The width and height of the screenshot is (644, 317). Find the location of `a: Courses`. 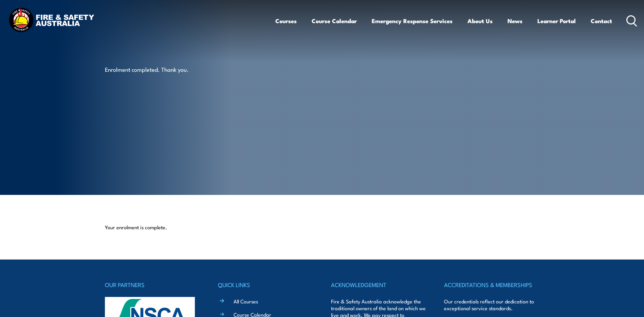

a: Courses is located at coordinates (286, 20).